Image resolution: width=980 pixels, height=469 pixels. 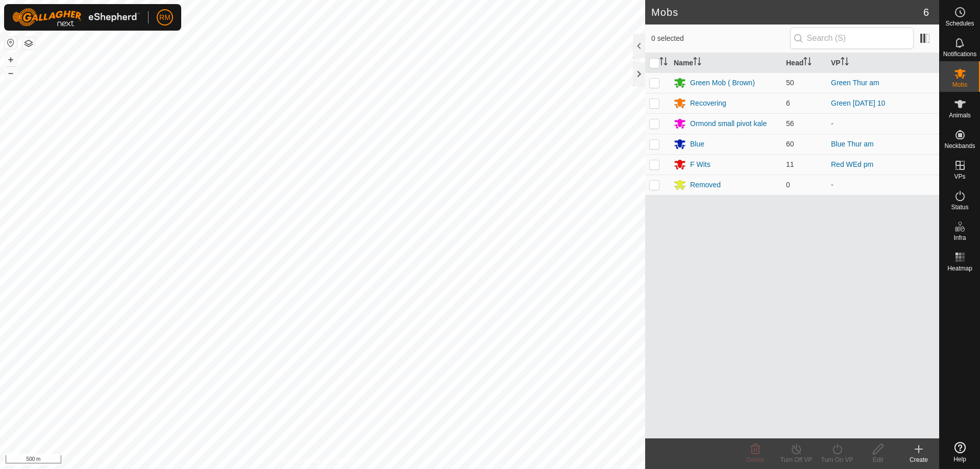 I want to click on button: Reset Map, so click(x=11, y=43).